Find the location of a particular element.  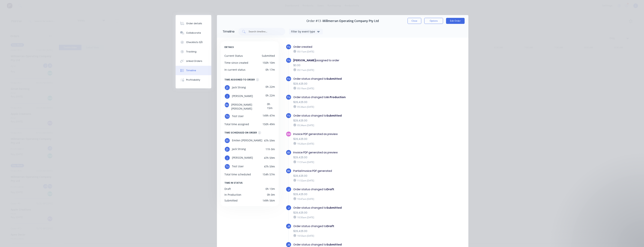

button: Options is located at coordinates (434, 21).